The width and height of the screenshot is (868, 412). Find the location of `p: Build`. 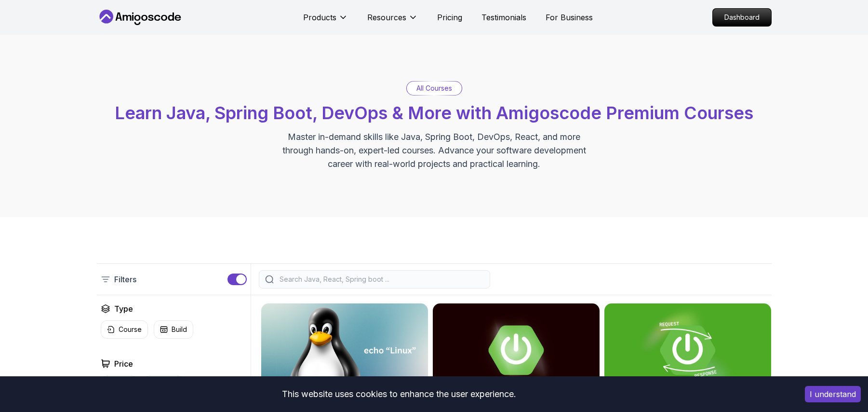

p: Build is located at coordinates (180, 330).